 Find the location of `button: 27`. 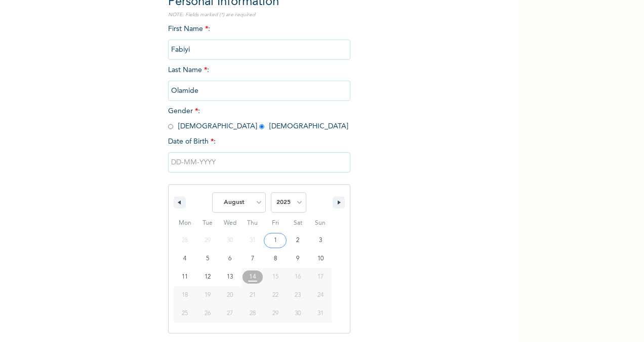

button: 27 is located at coordinates (230, 313).